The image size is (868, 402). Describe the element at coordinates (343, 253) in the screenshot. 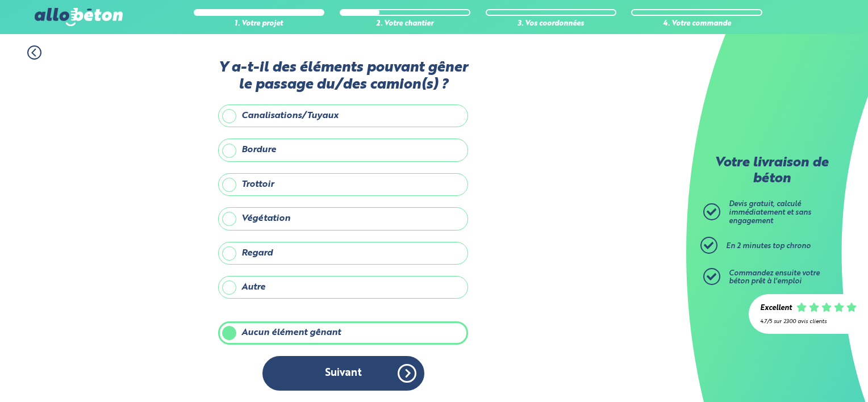

I see `label: Regard` at that location.